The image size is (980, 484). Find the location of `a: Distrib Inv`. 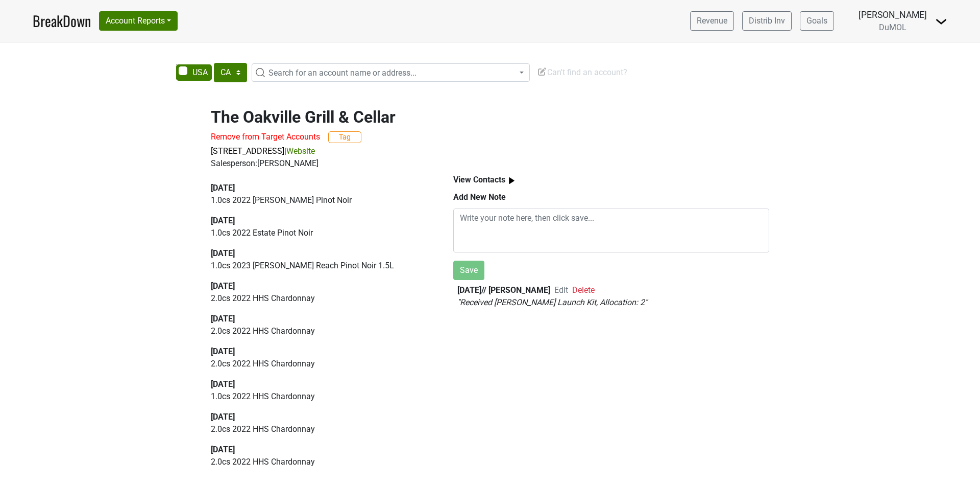

a: Distrib Inv is located at coordinates (767, 21).